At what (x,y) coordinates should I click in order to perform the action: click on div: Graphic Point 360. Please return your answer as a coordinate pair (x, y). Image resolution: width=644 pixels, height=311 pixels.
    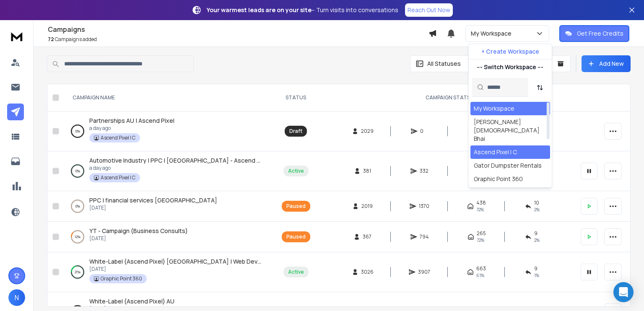
    Looking at the image, I should click on (498, 179).